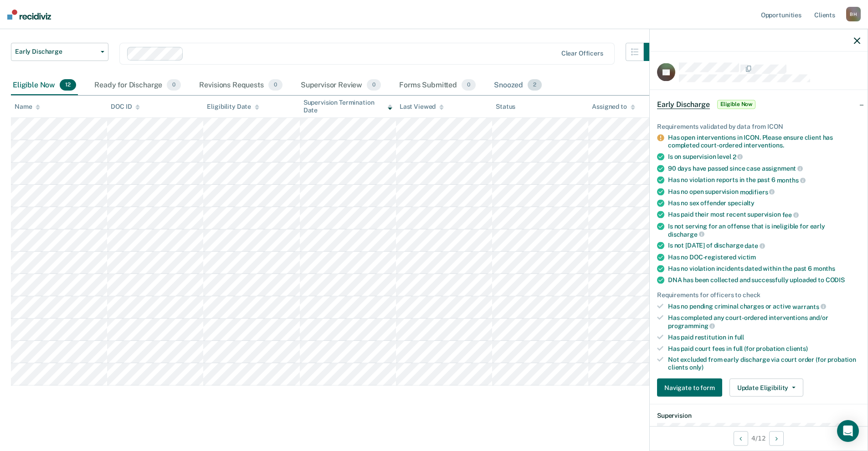 This screenshot has height=451, width=868. I want to click on div: Has open interventions in ICON. Please ensure client has completed court-ordered interventions., so click(764, 142).